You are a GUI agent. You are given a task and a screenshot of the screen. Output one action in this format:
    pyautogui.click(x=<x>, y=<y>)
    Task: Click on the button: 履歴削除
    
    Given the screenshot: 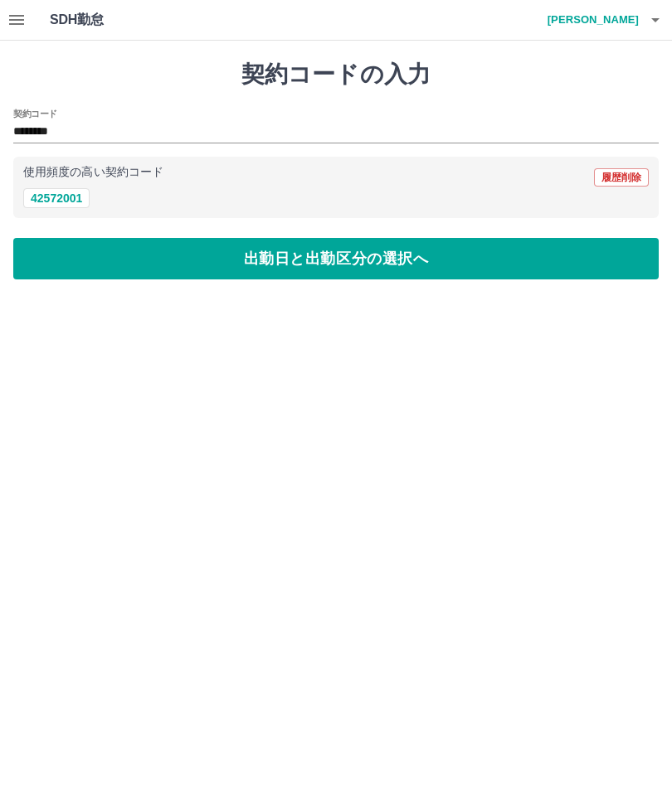 What is the action you would take?
    pyautogui.click(x=621, y=177)
    